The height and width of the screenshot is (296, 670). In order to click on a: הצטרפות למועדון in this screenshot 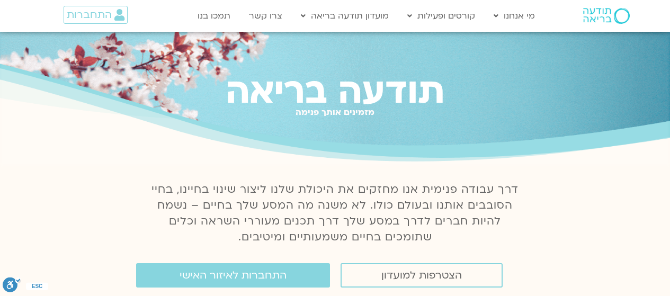, I will do `click(421, 275)`.